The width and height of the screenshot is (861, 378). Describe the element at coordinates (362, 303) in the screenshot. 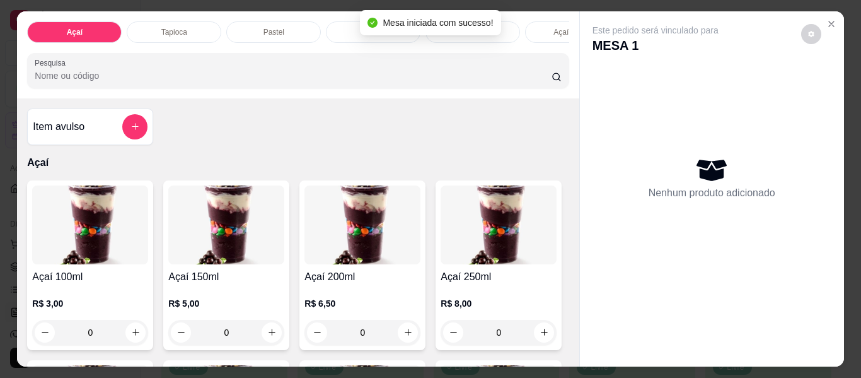

I see `p: R$ 6,50` at that location.